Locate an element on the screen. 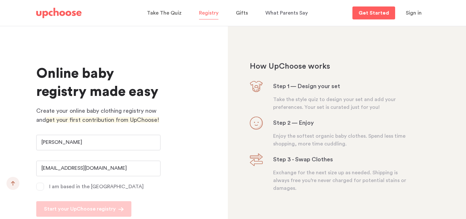 The image size is (466, 219). a: Gifts is located at coordinates (243, 13).